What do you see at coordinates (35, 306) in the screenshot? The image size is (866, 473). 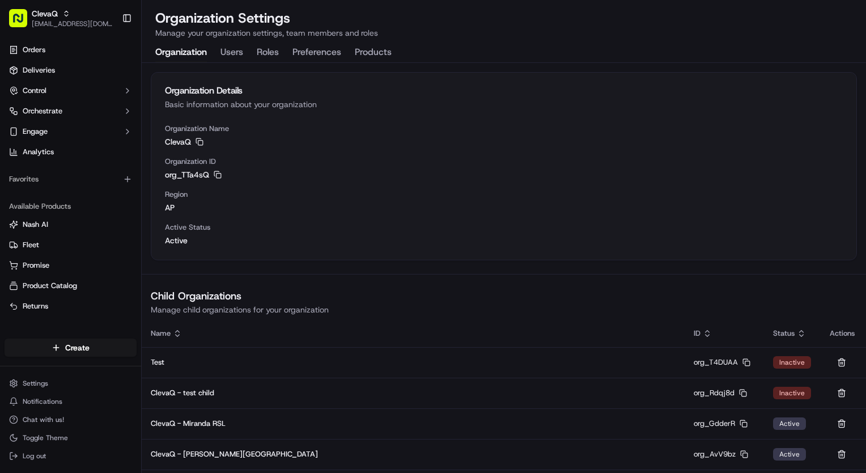 I see `span: Returns` at bounding box center [35, 306].